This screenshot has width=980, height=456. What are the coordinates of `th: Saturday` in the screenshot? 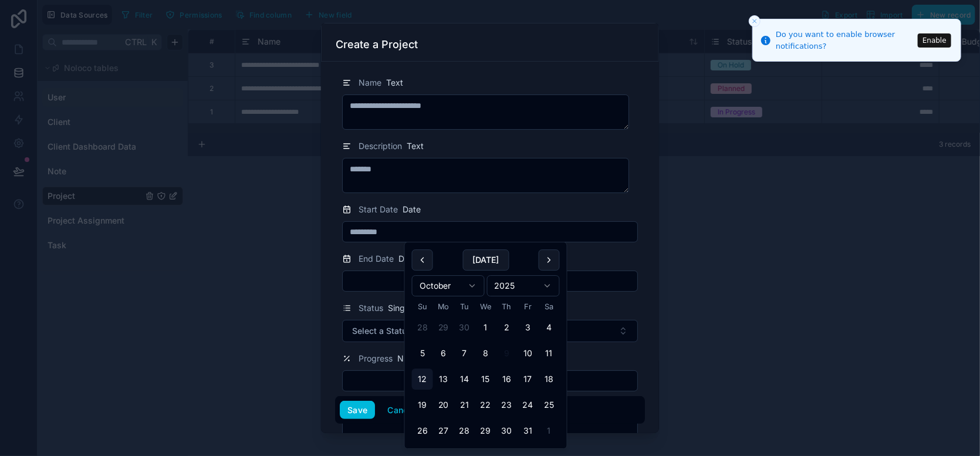 It's located at (549, 306).